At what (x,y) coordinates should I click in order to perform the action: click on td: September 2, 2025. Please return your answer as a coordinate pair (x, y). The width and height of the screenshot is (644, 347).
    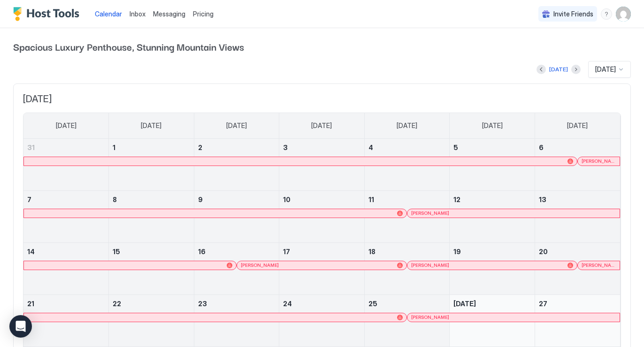
    Looking at the image, I should click on (237, 165).